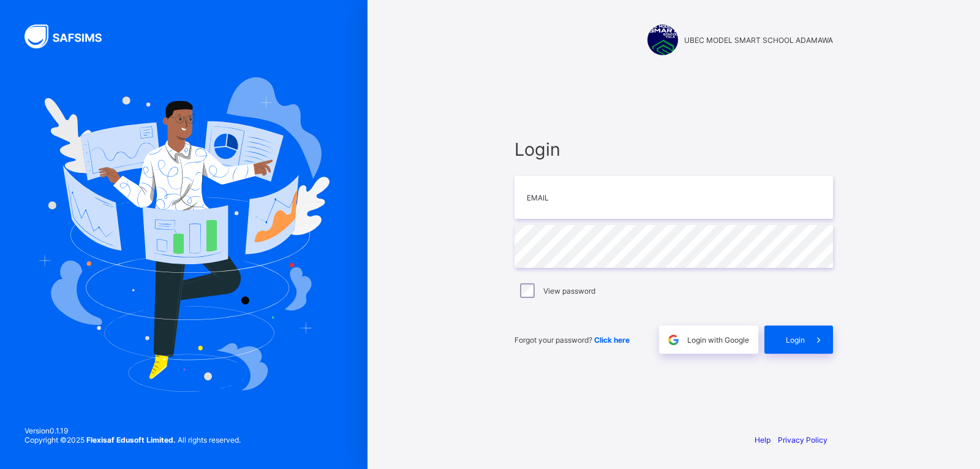  I want to click on a: Click here, so click(612, 339).